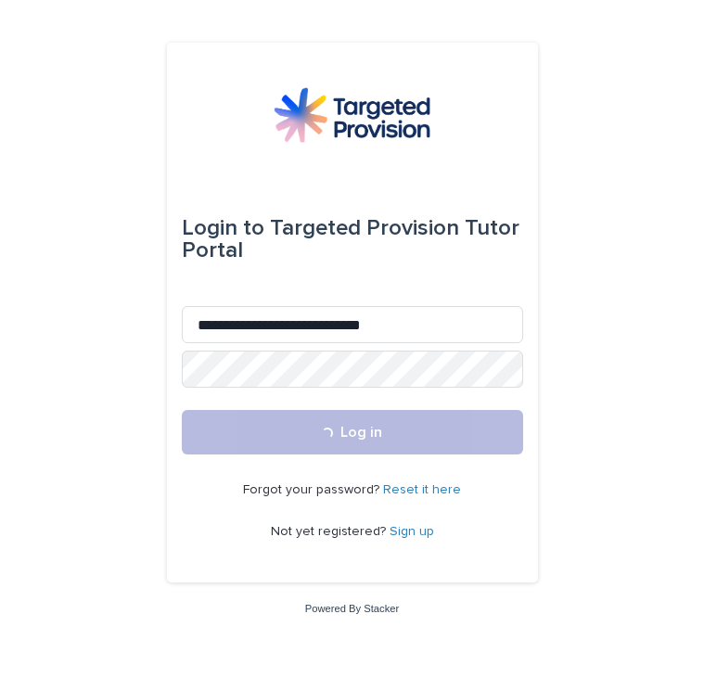 This screenshot has height=678, width=704. I want to click on img: M5nRWzHhSzIhMunXDL62, so click(352, 115).